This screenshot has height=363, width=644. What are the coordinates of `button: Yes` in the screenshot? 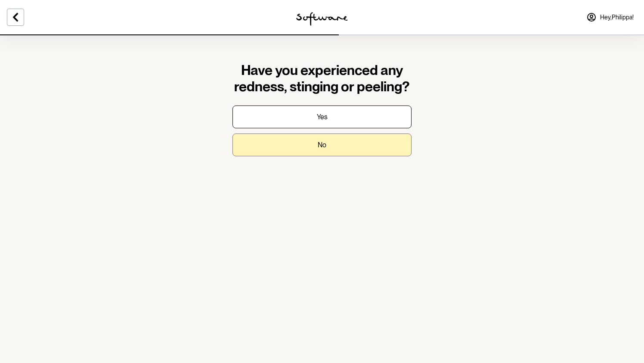 It's located at (322, 116).